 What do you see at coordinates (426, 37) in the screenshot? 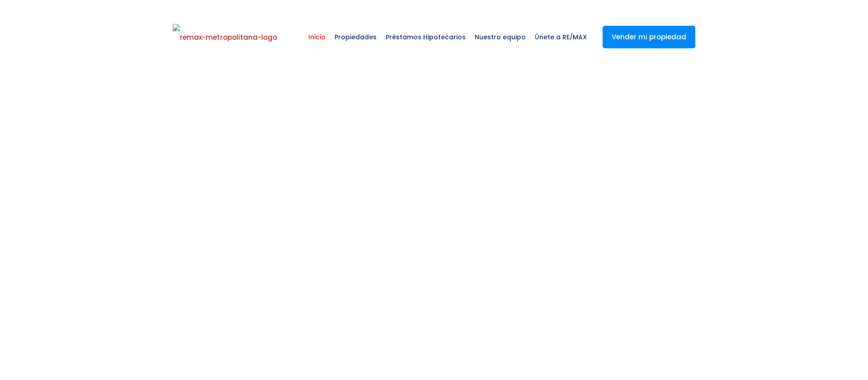
I see `a: Préstamos Hipotecarios` at bounding box center [426, 37].